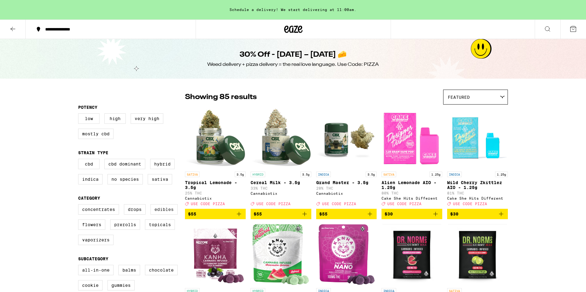 The image size is (586, 292). I want to click on label: Prerolls, so click(125, 225).